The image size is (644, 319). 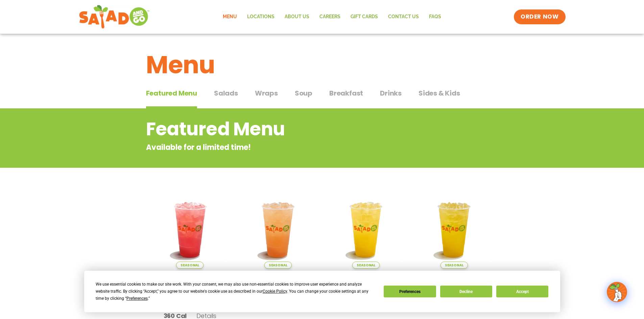 I want to click on button: Preferences, so click(x=410, y=291).